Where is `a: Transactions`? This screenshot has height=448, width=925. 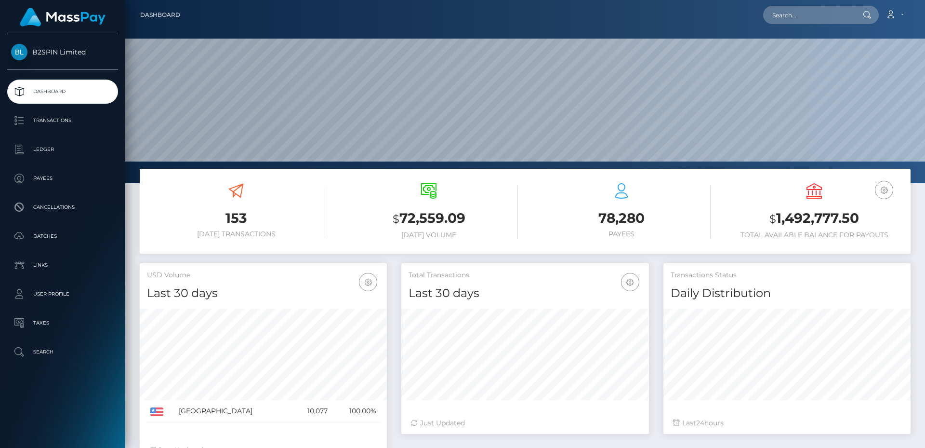
a: Transactions is located at coordinates (63, 120).